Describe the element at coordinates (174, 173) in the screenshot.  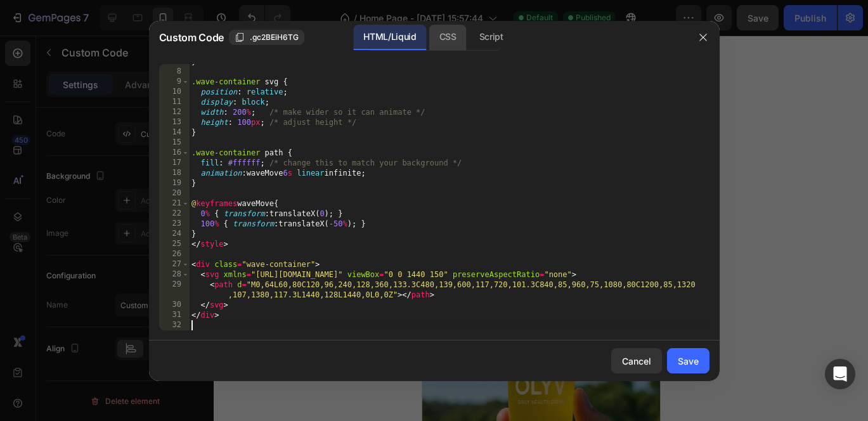
I see `div: 18` at that location.